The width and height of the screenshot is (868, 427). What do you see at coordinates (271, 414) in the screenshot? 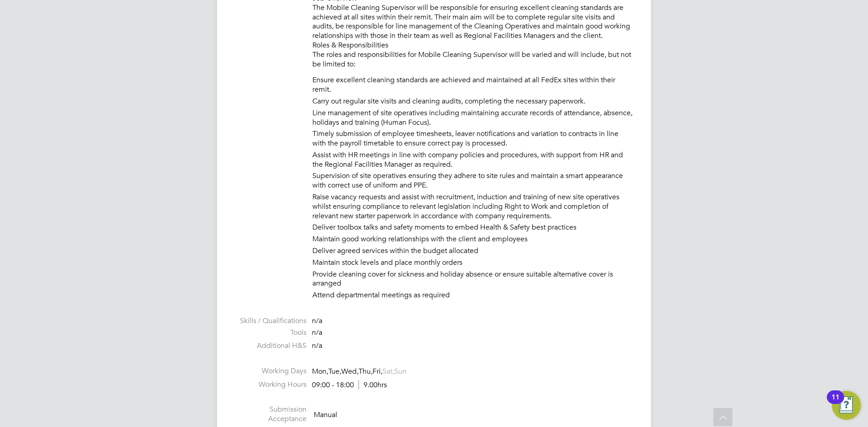
I see `label: Submission Acceptance` at bounding box center [271, 414].